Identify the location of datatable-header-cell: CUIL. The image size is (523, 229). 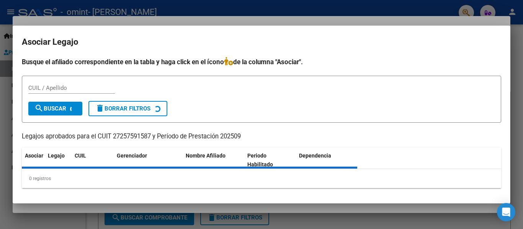
(93, 160).